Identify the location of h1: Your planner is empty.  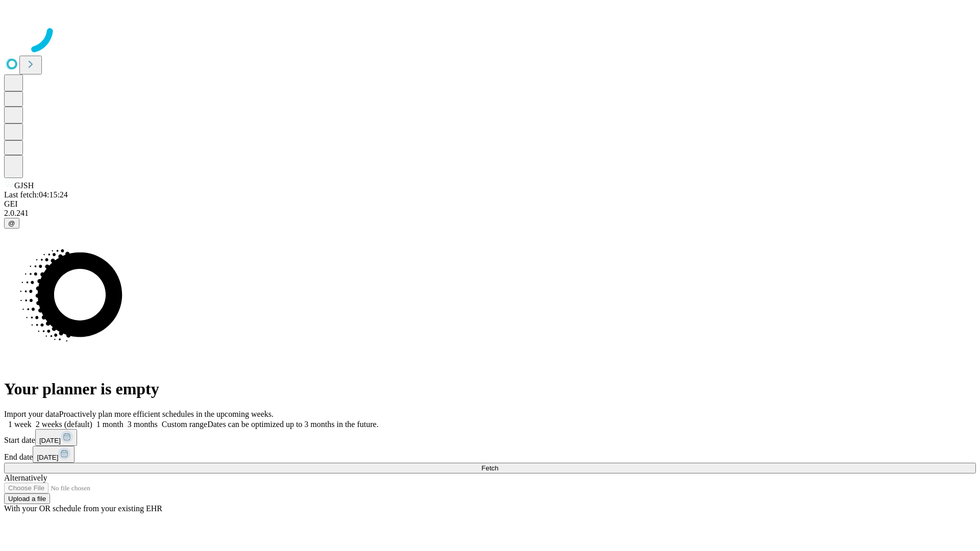
(490, 389).